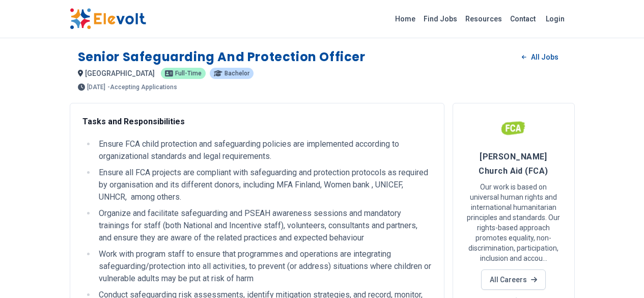 This screenshot has width=644, height=298. Describe the element at coordinates (523, 19) in the screenshot. I see `a: Contact` at that location.